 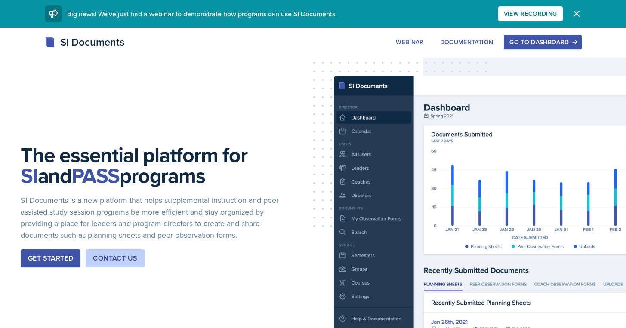 I want to click on span: Big news! We've just had a webinar to demonstrate how programs can use SI Documents., so click(x=202, y=14).